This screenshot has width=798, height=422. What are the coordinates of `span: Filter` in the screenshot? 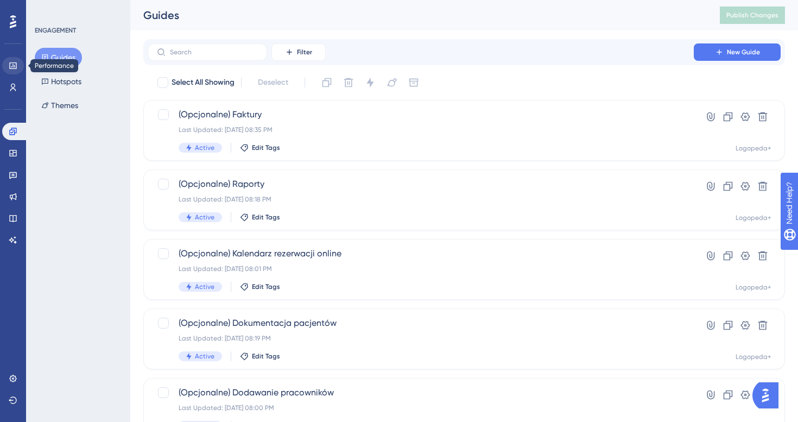 It's located at (304, 52).